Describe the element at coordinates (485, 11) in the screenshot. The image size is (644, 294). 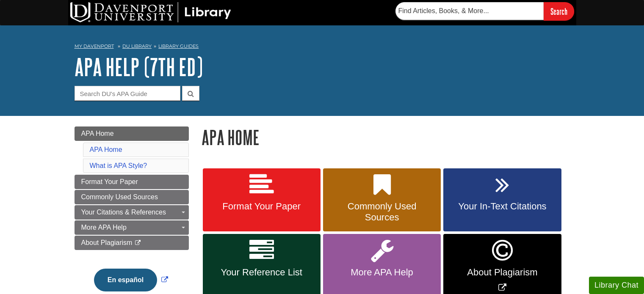
I see `form: Searches DU Library's articles, books, and more` at that location.